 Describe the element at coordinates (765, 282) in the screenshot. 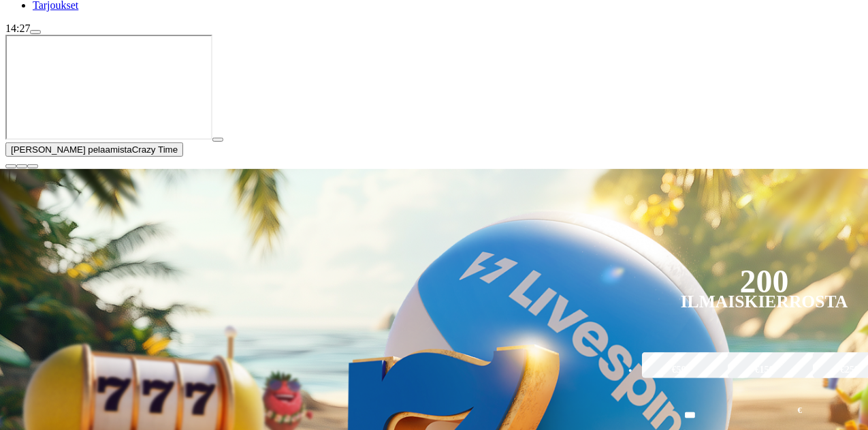

I see `div: 200` at that location.